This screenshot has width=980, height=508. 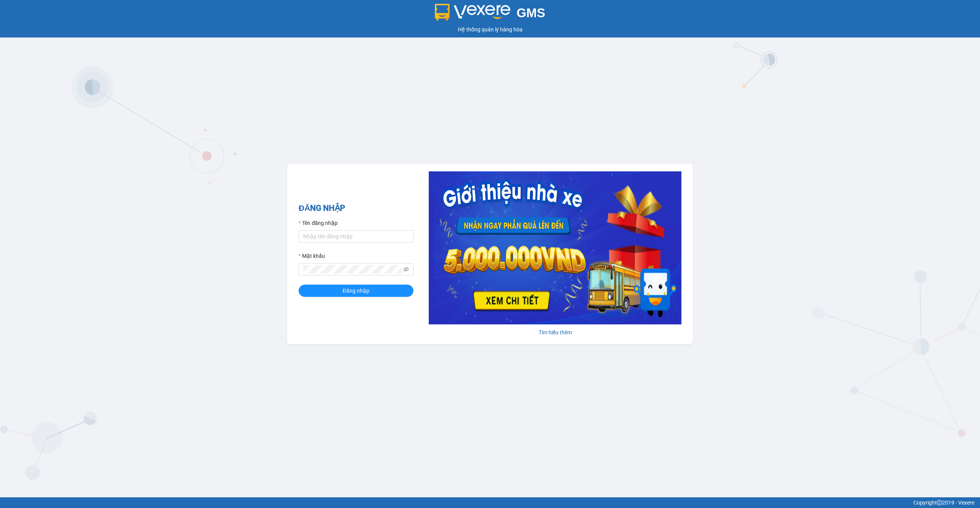 What do you see at coordinates (356, 291) in the screenshot?
I see `button: Đăng nhập` at bounding box center [356, 291].